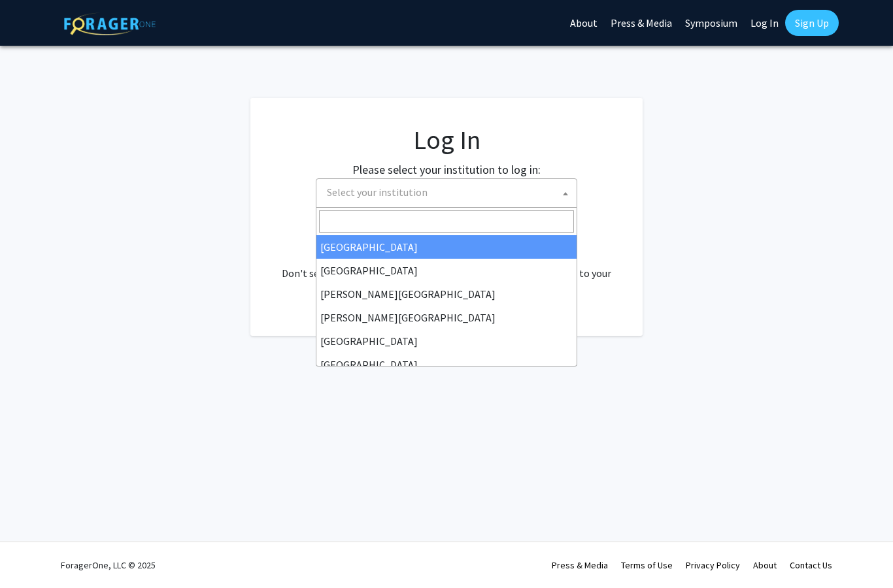 This screenshot has width=893, height=588. Describe the element at coordinates (110, 24) in the screenshot. I see `img: ForagerOne Logo` at that location.